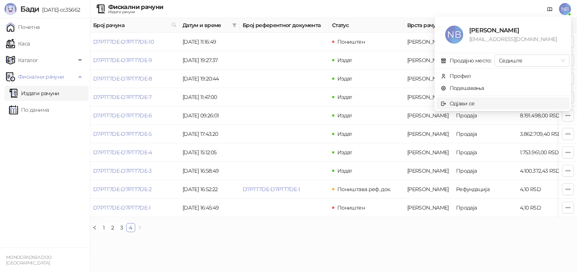 The width and height of the screenshot is (577, 272). Describe the element at coordinates (462, 103) in the screenshot. I see `div: Одјави се` at that location.